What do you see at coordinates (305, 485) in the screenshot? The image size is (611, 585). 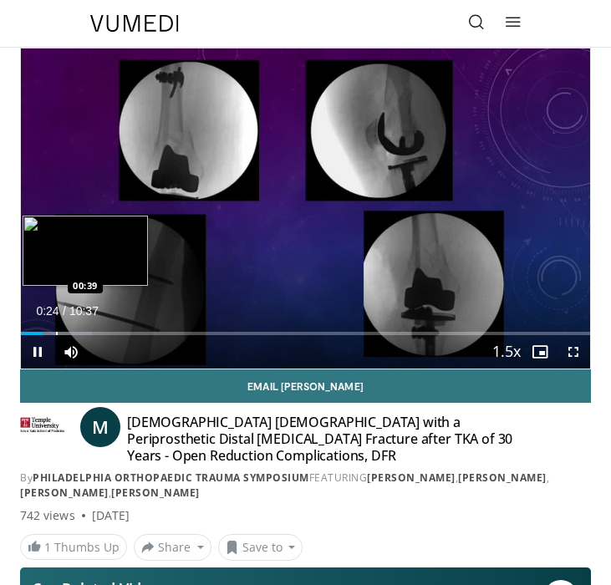 I see `div: By FEATURING , , ,` at bounding box center [305, 485].